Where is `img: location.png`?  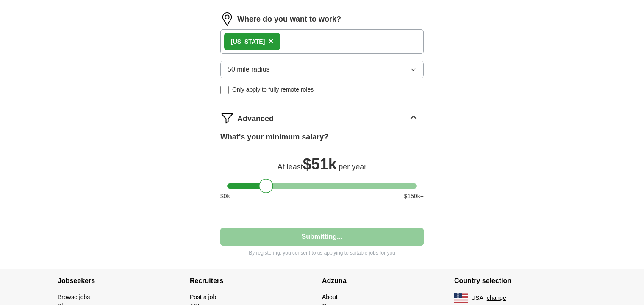 img: location.png is located at coordinates (227, 19).